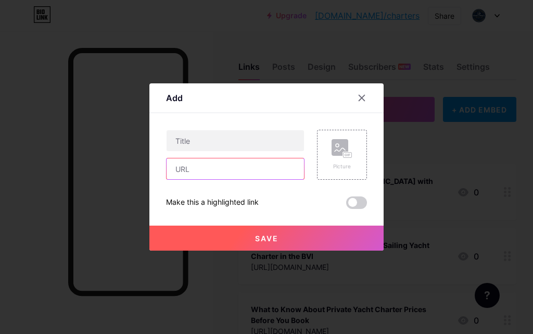 The image size is (533, 334). I want to click on span: Save, so click(267, 238).